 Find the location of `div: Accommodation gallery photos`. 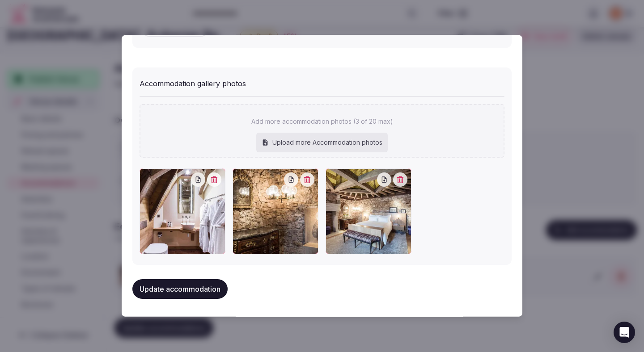

div: Accommodation gallery photos is located at coordinates (322, 82).